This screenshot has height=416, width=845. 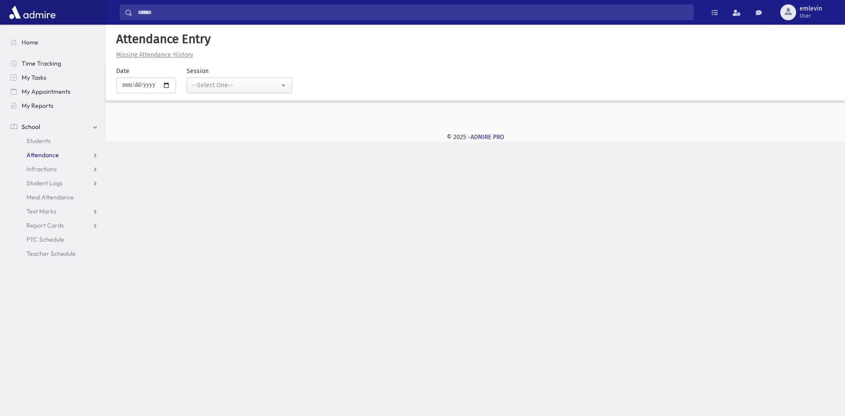 I want to click on h5: Attendance Entry, so click(x=475, y=39).